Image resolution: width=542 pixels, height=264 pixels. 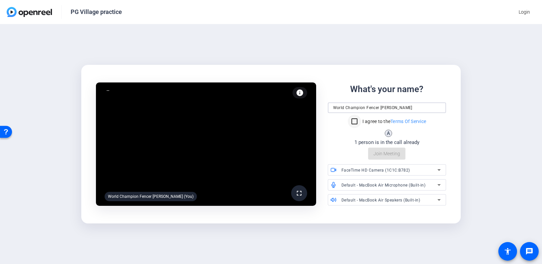 What do you see at coordinates (524, 12) in the screenshot?
I see `button: Login` at bounding box center [524, 12].